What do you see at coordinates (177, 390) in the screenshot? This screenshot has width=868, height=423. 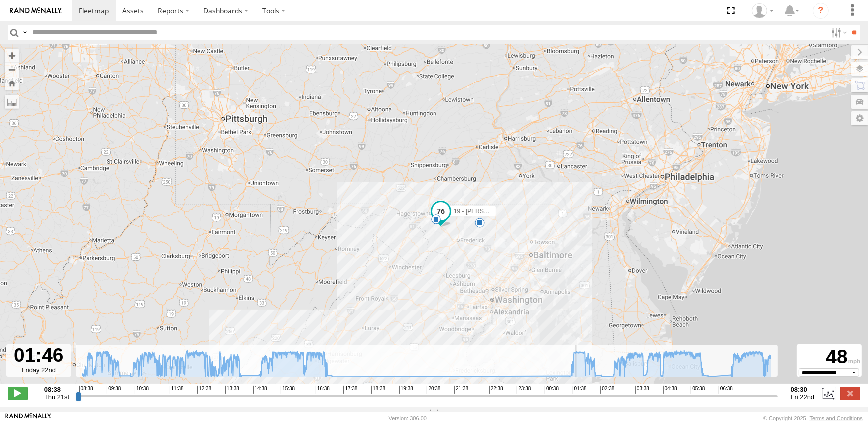 I see `span: 11:38` at bounding box center [177, 390].